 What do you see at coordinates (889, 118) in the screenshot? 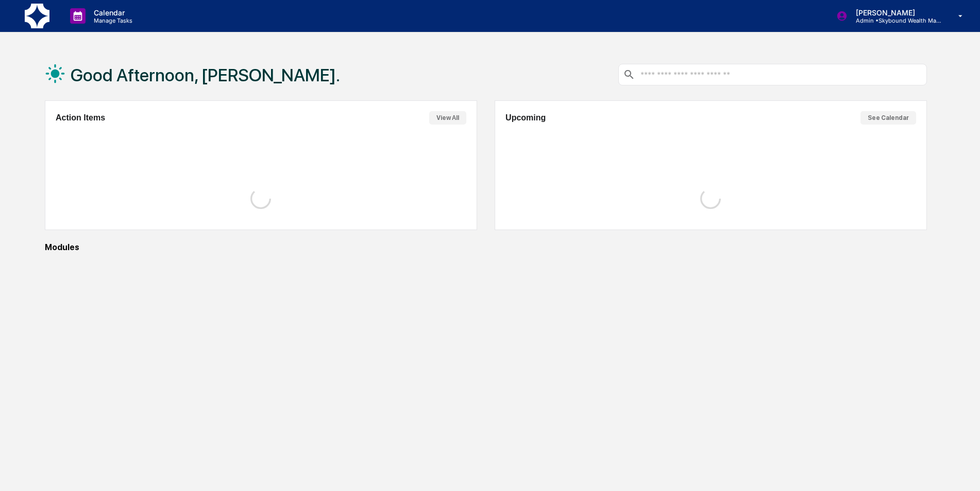
I see `button: See Calendar` at bounding box center [889, 118].